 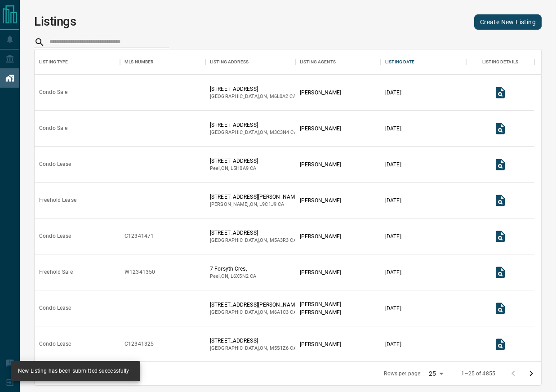 I want to click on span: l5h0a9, so click(x=239, y=168).